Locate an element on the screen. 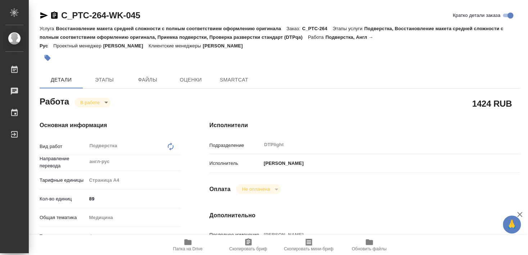  p: Клиентские менеджеры is located at coordinates (176, 46).